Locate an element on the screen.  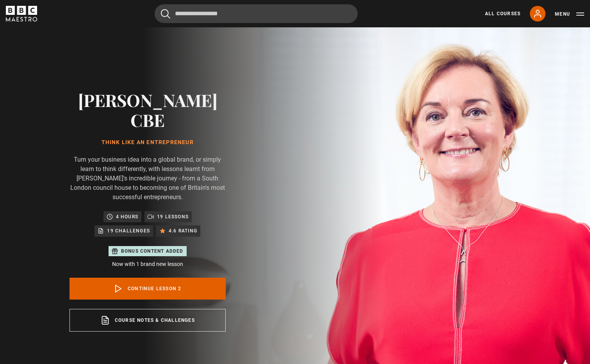
a: All Courses is located at coordinates (502, 13).